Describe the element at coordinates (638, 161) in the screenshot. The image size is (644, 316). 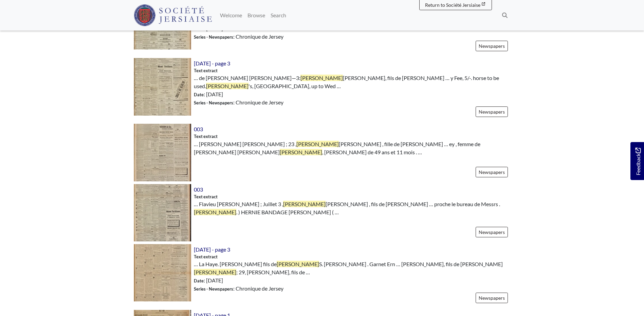
I see `span: Feedback` at that location.